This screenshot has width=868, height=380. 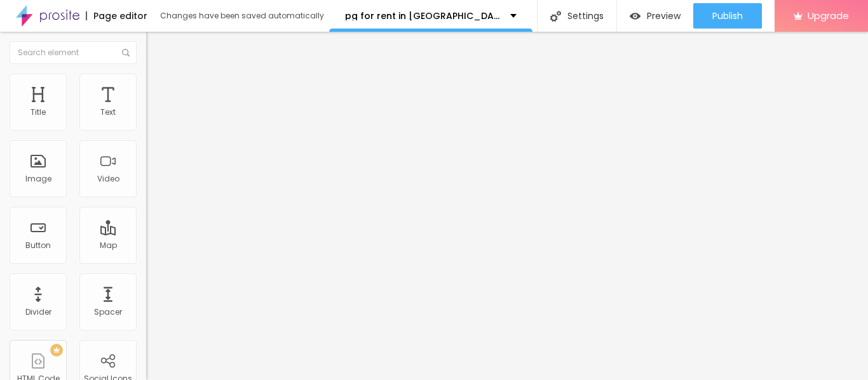 What do you see at coordinates (38, 179) in the screenshot?
I see `div: Image` at bounding box center [38, 179].